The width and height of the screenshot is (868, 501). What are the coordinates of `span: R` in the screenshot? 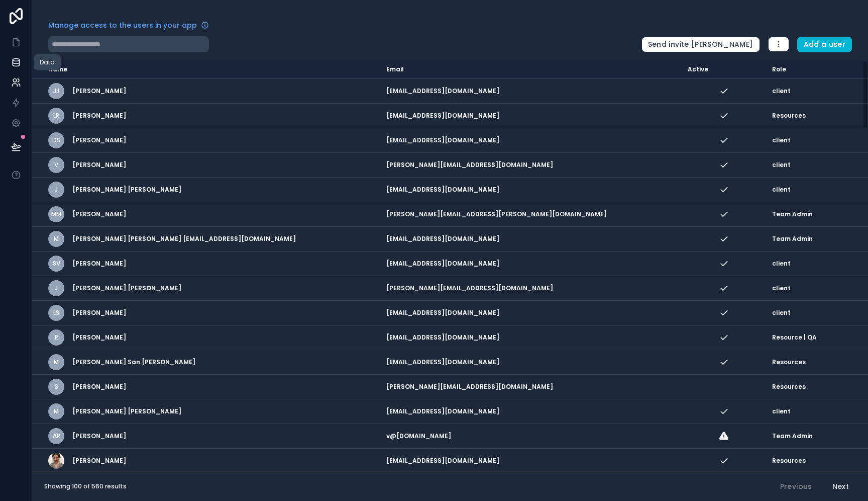 It's located at (56, 338).